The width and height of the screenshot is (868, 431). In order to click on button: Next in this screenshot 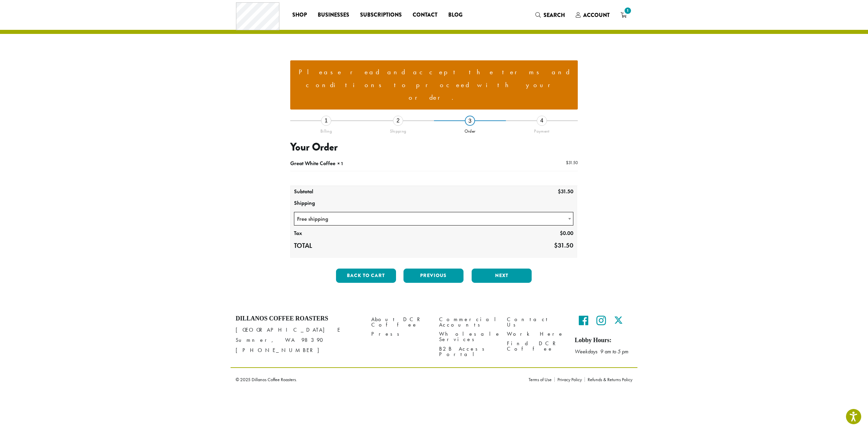, I will do `click(502, 275)`.